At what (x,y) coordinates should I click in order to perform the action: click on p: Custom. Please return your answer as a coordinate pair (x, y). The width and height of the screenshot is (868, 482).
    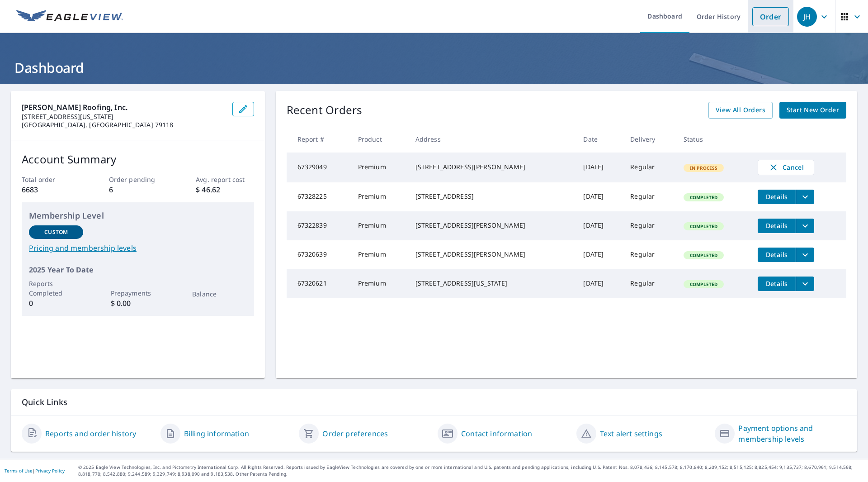
    Looking at the image, I should click on (56, 232).